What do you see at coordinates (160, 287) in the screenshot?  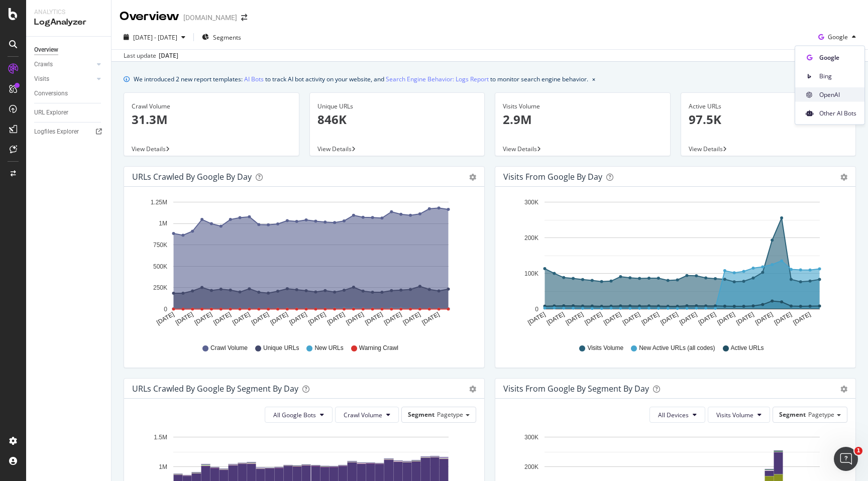 I see `text: 250K` at bounding box center [160, 287].